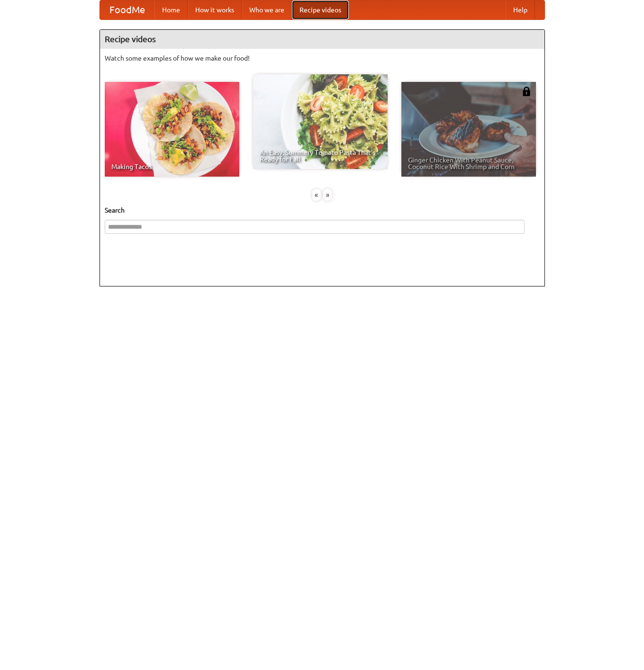 Image resolution: width=644 pixels, height=670 pixels. What do you see at coordinates (171, 10) in the screenshot?
I see `a: Home` at bounding box center [171, 10].